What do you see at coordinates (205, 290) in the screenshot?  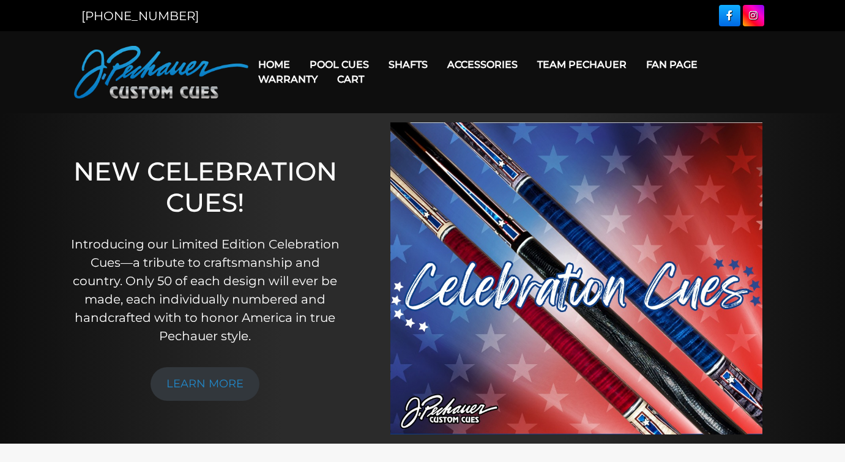 I see `p: Introducing our Limited Edition Celebration Cues—a tribute to craftsmanship and country. Only 50 ...` at bounding box center [205, 290].